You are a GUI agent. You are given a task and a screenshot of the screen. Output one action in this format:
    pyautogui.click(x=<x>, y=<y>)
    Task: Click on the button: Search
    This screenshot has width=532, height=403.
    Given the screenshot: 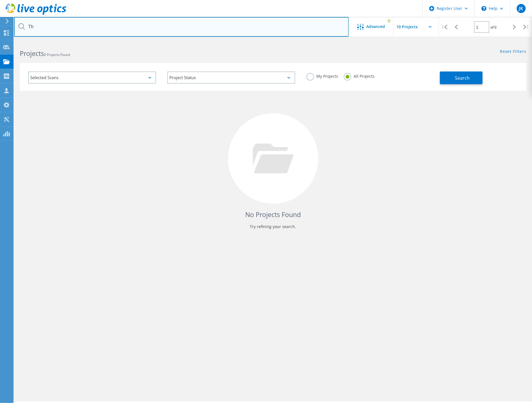 What is the action you would take?
    pyautogui.click(x=462, y=78)
    